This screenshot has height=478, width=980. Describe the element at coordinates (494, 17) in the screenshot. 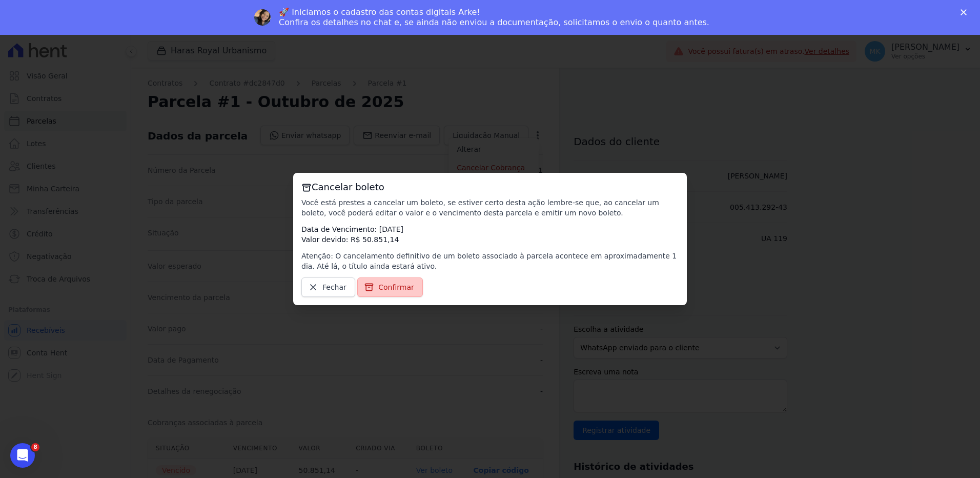

I see `div: 🚀 Iniciamos o cadastro das contas digitais Arke! Confira os detalhes no chat e, se ainda não envi...` at that location.